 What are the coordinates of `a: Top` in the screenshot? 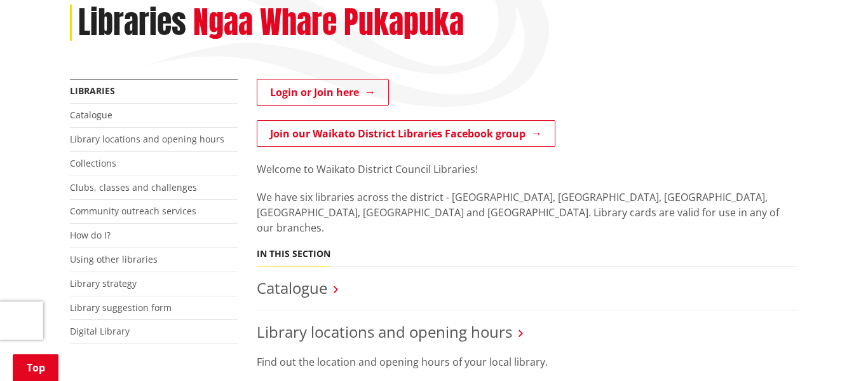 It's located at (36, 368).